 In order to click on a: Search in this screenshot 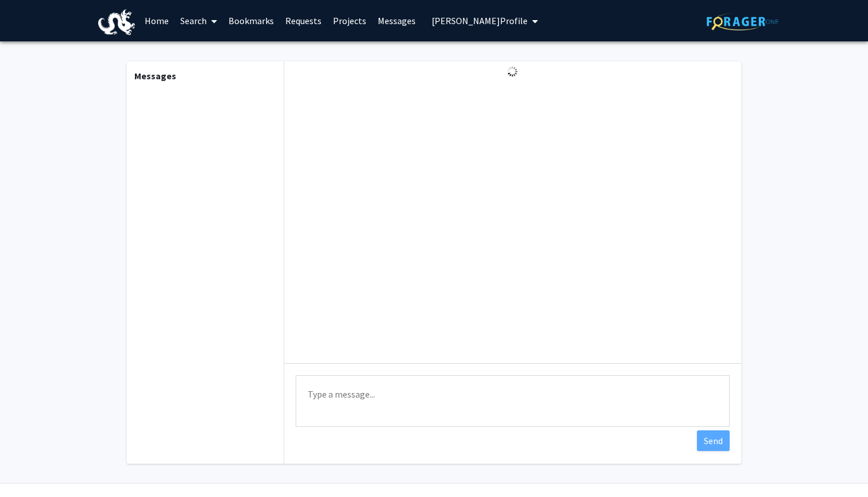, I will do `click(199, 20)`.